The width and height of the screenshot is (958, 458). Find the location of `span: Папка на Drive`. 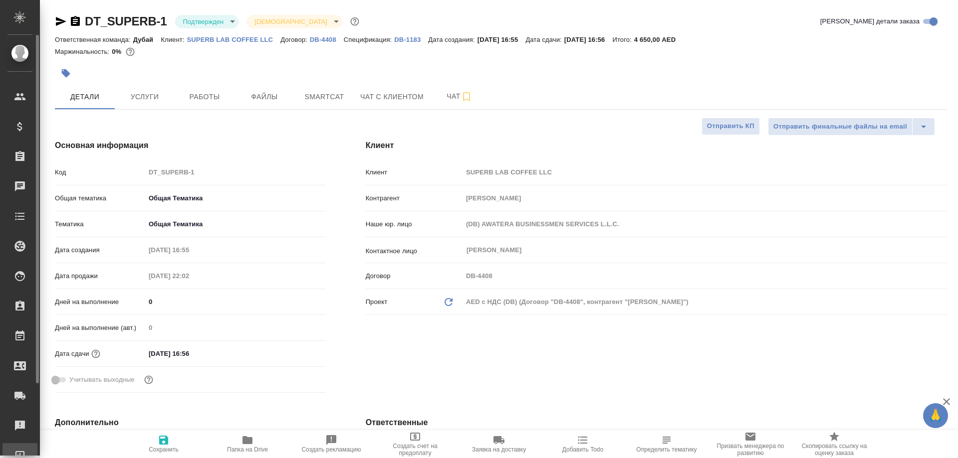

span: Папка на Drive is located at coordinates (247, 450).